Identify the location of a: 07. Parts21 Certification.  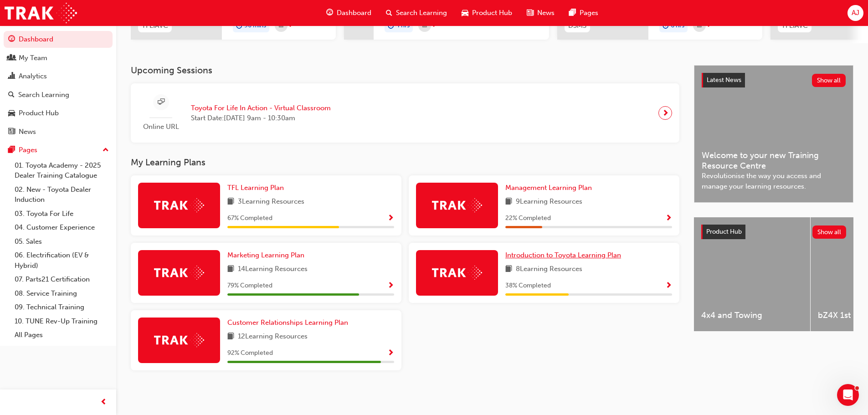
(62, 280).